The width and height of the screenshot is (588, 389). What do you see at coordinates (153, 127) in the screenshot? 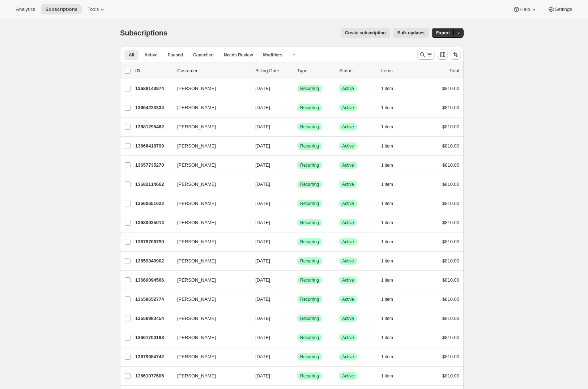
I see `p: 13681295462` at bounding box center [153, 127].